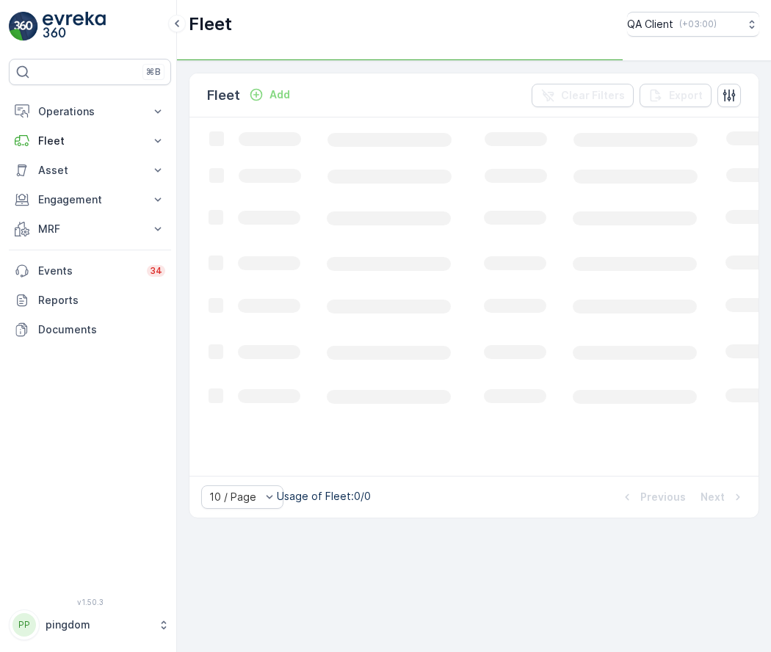 This screenshot has width=771, height=652. Describe the element at coordinates (270, 95) in the screenshot. I see `button: Add` at that location.